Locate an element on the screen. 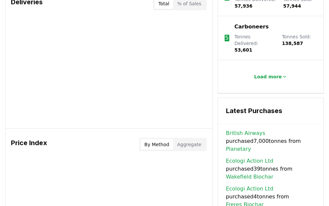 The height and width of the screenshot is (206, 329). p: Tonnes Delivered : is located at coordinates (254, 43).